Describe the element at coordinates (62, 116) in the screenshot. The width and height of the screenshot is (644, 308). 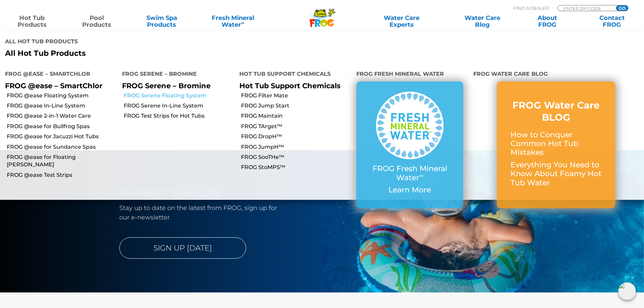
I see `a: FROG @ease 2-in-1 Water Care` at that location.